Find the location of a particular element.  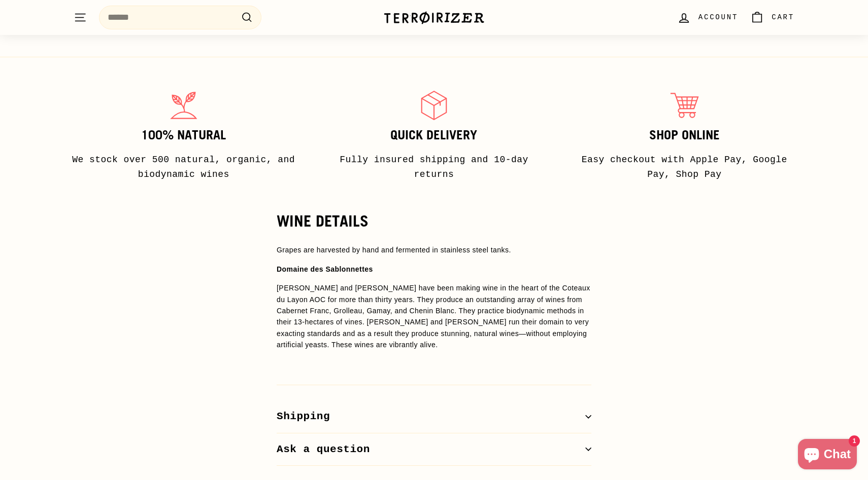

h3: Shop Online is located at coordinates (684, 135).